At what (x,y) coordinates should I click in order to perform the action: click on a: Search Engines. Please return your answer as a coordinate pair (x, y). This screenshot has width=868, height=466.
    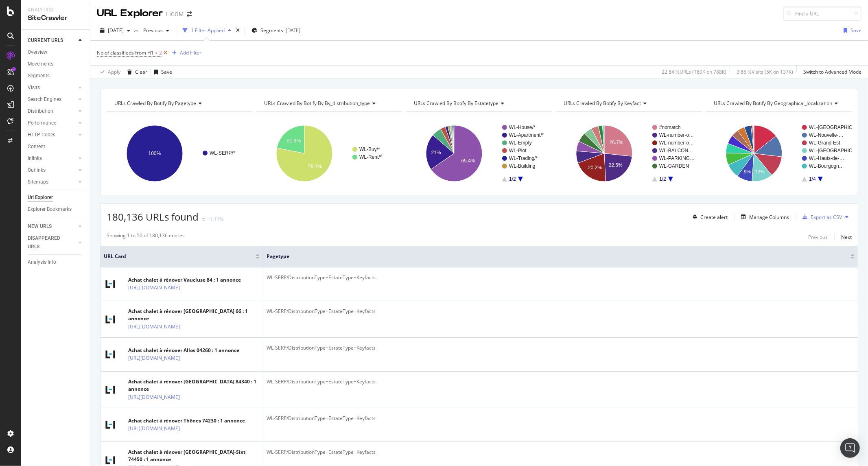
    Looking at the image, I should click on (52, 100).